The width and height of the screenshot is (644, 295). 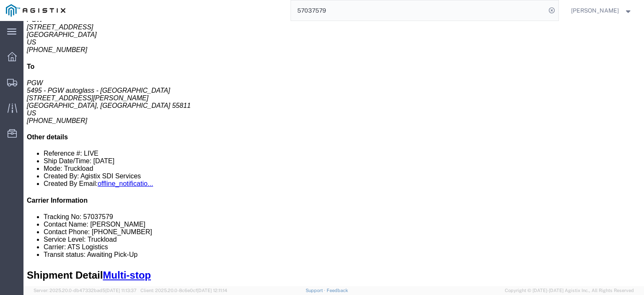 What do you see at coordinates (316, 290) in the screenshot?
I see `a: Support` at bounding box center [316, 290].